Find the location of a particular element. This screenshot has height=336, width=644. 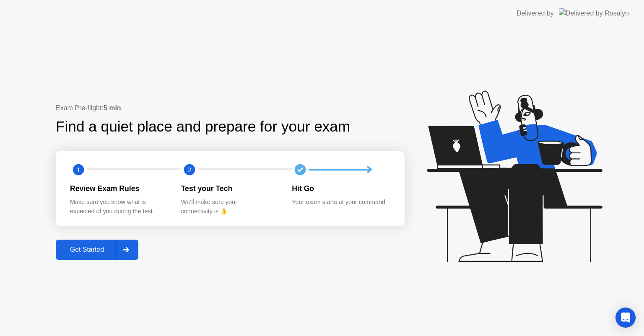

div: Find a quiet place and prepare for your exam is located at coordinates (203, 126).